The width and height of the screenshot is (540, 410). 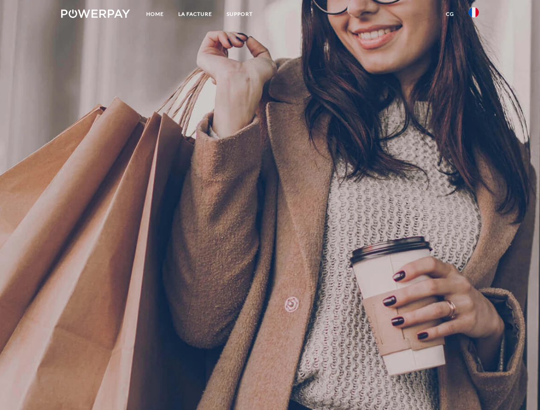 What do you see at coordinates (195, 14) in the screenshot?
I see `a: LA FACTURE` at bounding box center [195, 14].